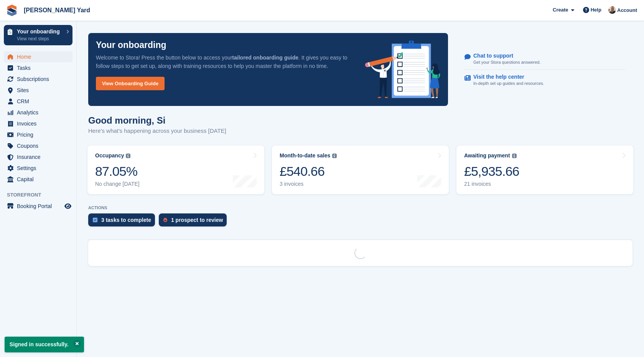 The height and width of the screenshot is (357, 644). Describe the element at coordinates (504, 56) in the screenshot. I see `p: Chat to support` at that location.